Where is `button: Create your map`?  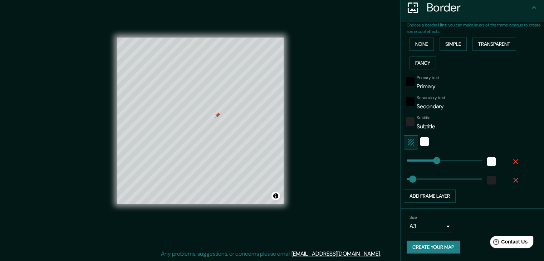 button: Create your map is located at coordinates (433, 247).